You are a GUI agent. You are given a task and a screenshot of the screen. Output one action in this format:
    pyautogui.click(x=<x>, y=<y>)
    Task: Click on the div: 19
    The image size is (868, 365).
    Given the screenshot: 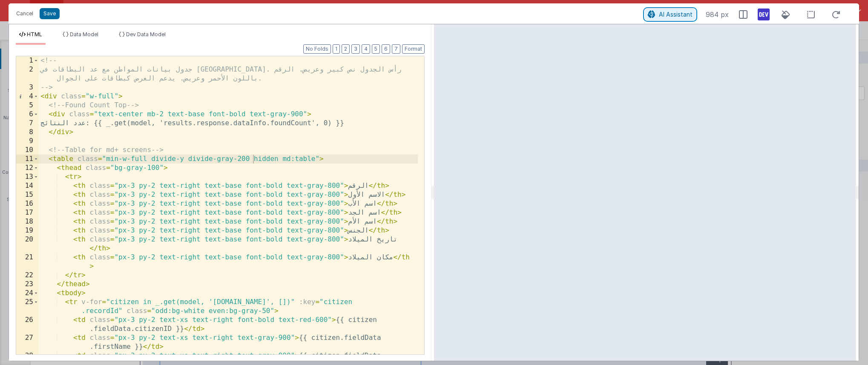 What is the action you would take?
    pyautogui.click(x=27, y=230)
    